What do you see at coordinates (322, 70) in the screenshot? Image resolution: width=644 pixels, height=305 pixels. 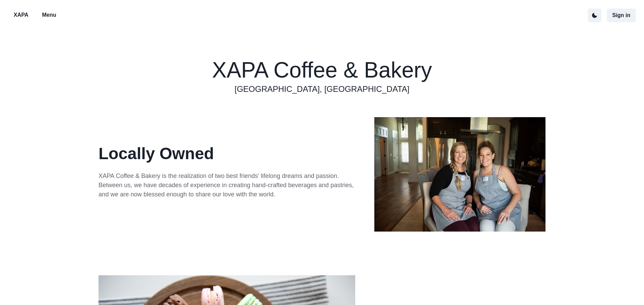 I see `h1: XAPA Coffee & Bakery` at bounding box center [322, 70].